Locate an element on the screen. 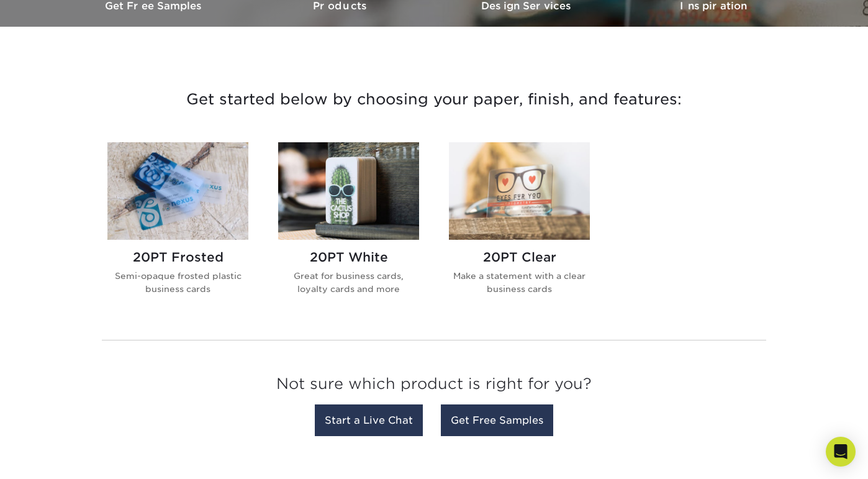  div: Open Intercom Messenger is located at coordinates (841, 452).